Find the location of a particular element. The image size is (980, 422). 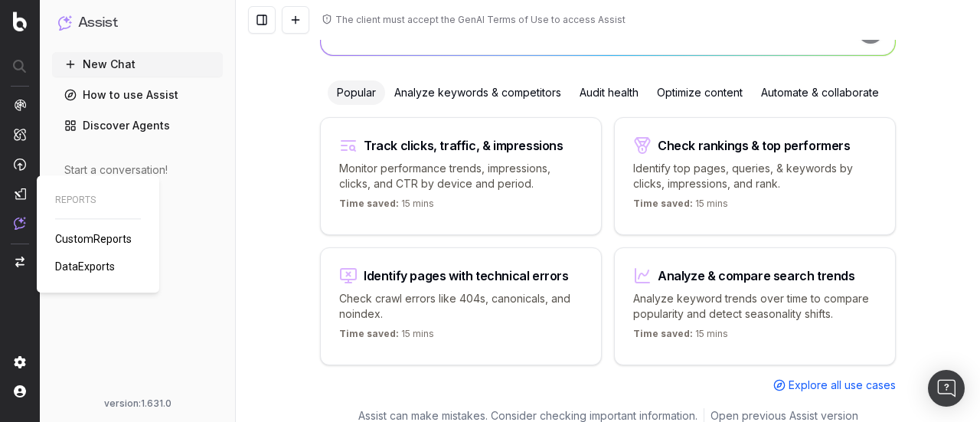

span: Explore all use cases is located at coordinates (842, 385).